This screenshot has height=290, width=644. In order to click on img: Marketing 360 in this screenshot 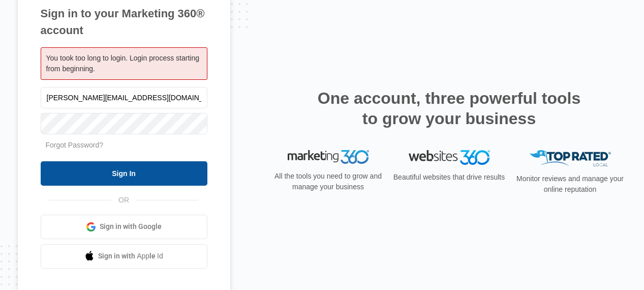, I will do `click(328, 157)`.